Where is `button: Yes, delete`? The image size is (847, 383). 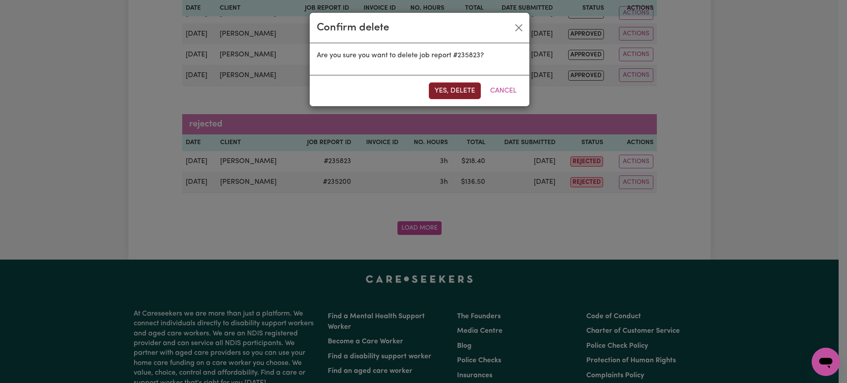 button: Yes, delete is located at coordinates (455, 91).